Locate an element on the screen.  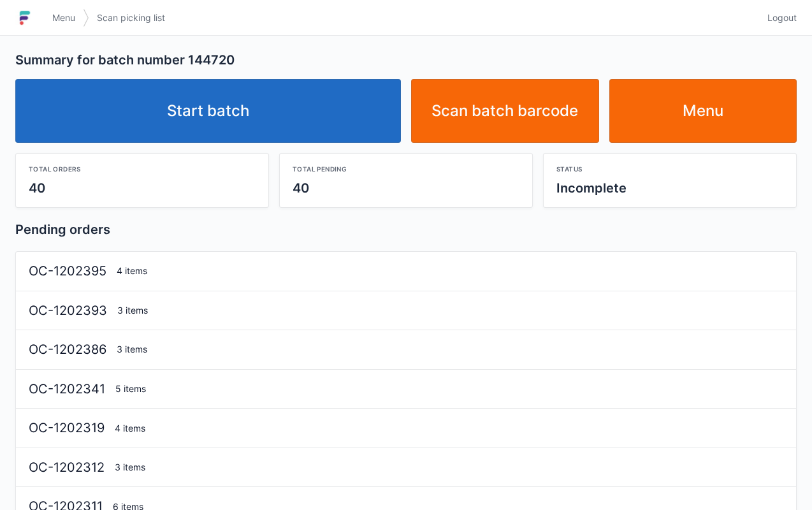
img: svg> is located at coordinates (86, 18).